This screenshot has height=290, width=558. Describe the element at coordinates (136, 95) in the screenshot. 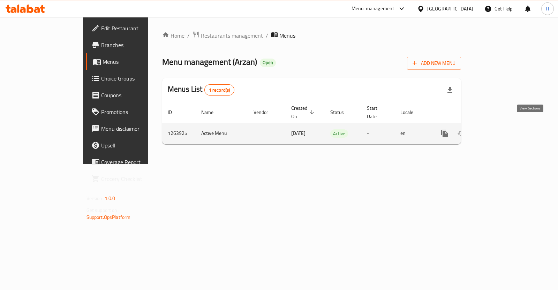

I see `span: Coupons` at that location.